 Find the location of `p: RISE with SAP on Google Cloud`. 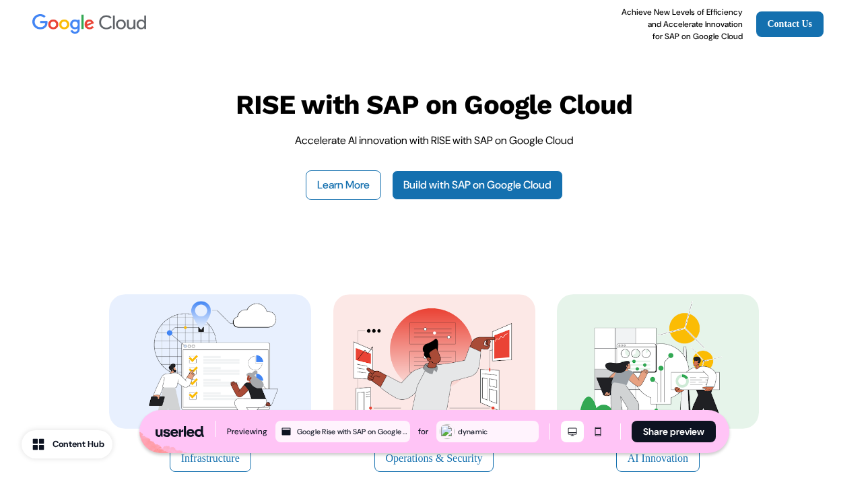

p: RISE with SAP on Google Cloud is located at coordinates (434, 105).